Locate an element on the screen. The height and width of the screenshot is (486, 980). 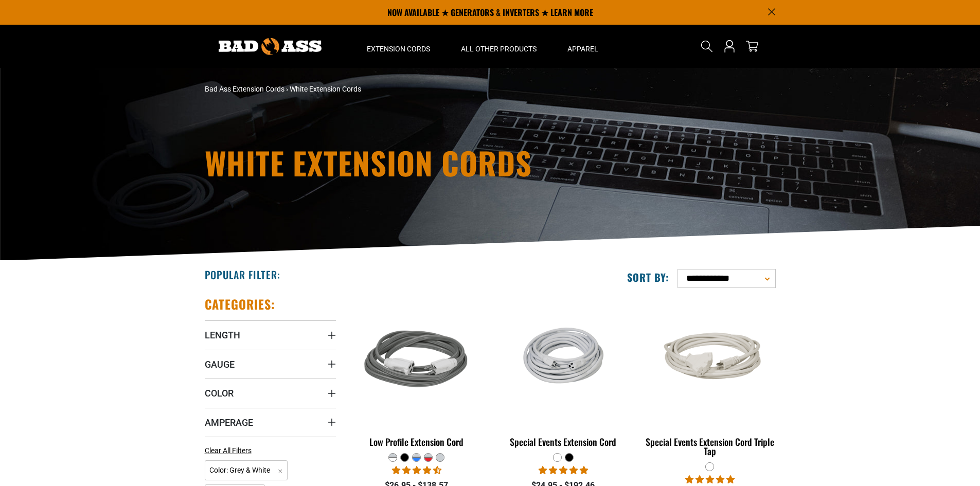
span: Color: Grey & White is located at coordinates (246, 470).